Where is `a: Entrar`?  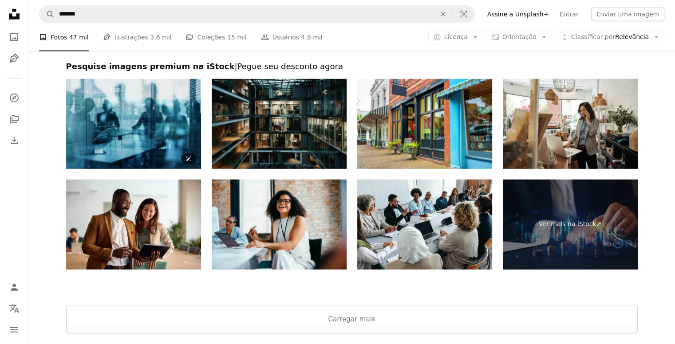 a: Entrar is located at coordinates (568, 14).